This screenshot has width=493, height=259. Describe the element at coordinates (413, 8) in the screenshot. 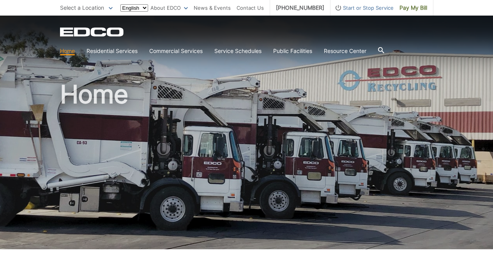

I see `span: Pay My Bill` at that location.